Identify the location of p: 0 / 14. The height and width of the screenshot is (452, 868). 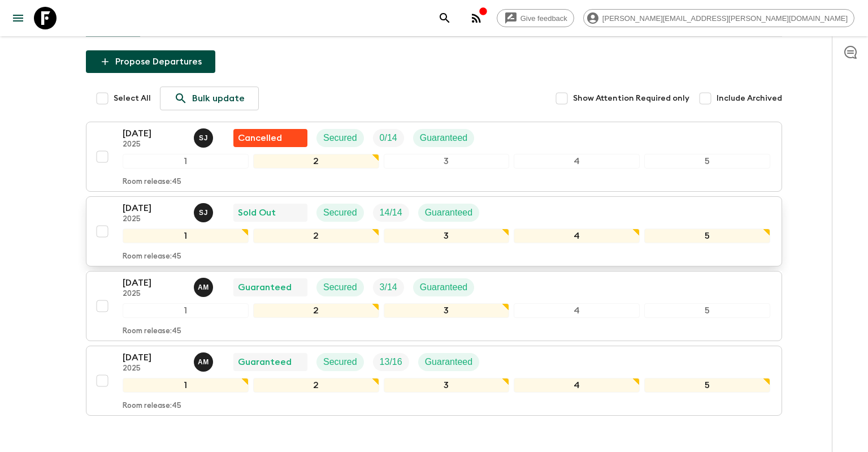
(388, 138).